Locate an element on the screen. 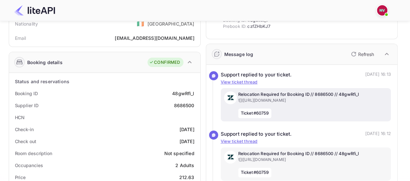 The height and width of the screenshot is (181, 410). div: 212.63 is located at coordinates (187, 177).